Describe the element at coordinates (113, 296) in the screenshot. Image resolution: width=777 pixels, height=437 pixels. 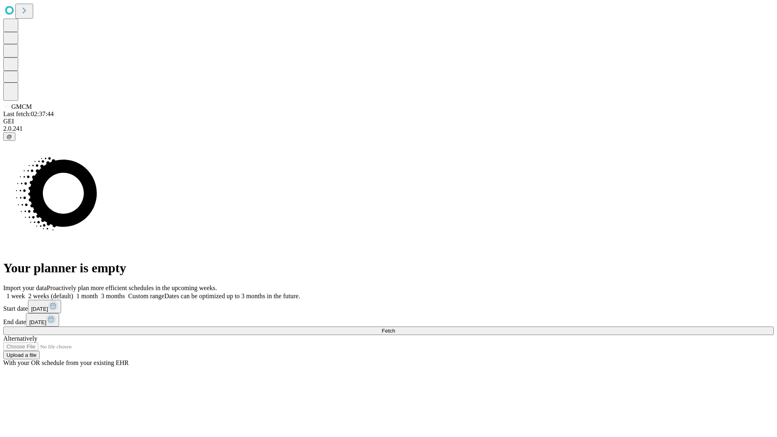
I see `span: 3 months` at that location.